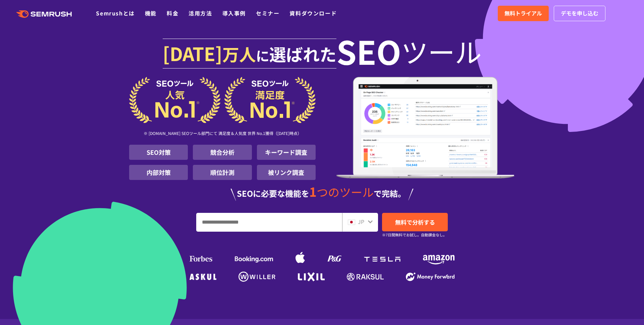 This screenshot has height=325, width=644. What do you see at coordinates (523, 14) in the screenshot?
I see `a: 無料トライアル` at bounding box center [523, 14].